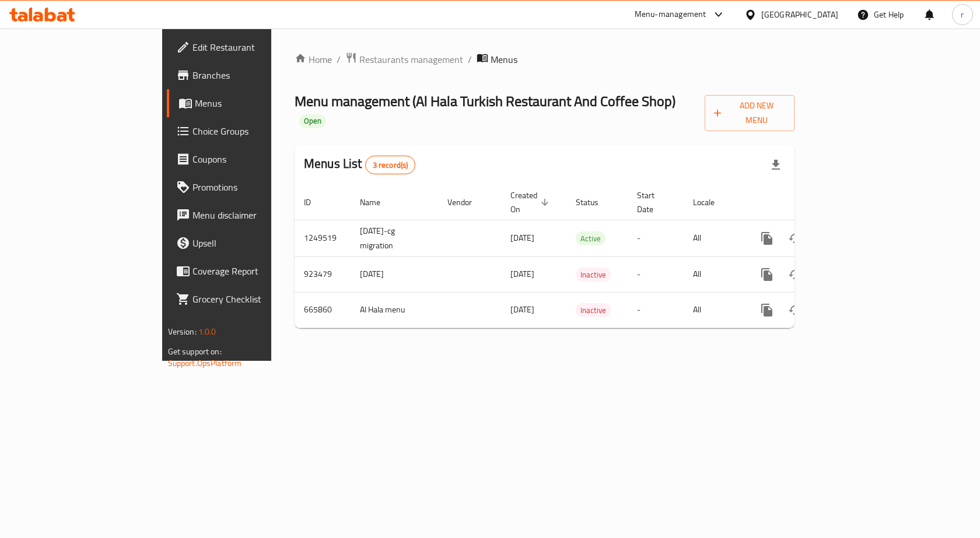 The image size is (980, 538). I want to click on a: Coupons, so click(246, 159).